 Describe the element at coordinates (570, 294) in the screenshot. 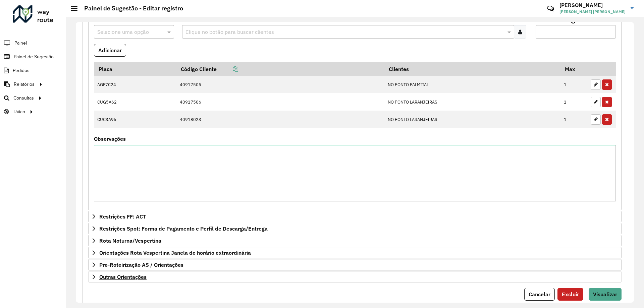

I see `button: Excluir` at that location.